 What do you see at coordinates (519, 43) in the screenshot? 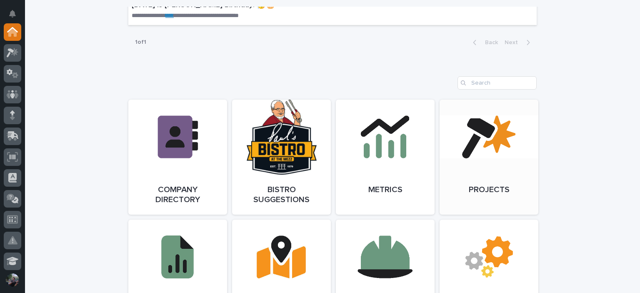
I see `button: Next` at bounding box center [519, 43].